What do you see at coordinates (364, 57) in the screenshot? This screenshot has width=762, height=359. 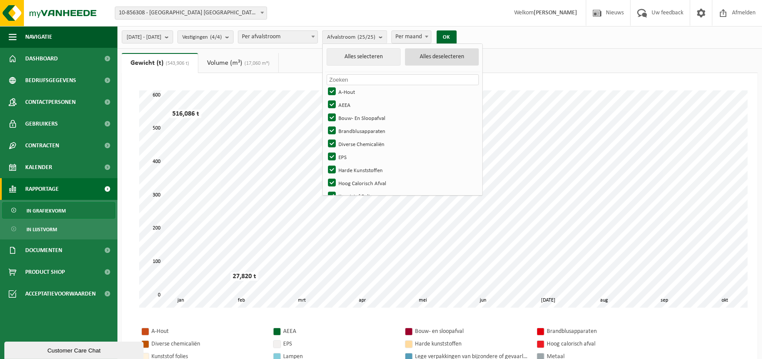 I see `button: Alles selecteren` at bounding box center [364, 57].